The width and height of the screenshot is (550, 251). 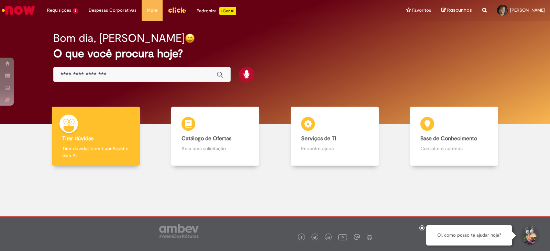 I want to click on p: +GenAi, so click(x=227, y=11).